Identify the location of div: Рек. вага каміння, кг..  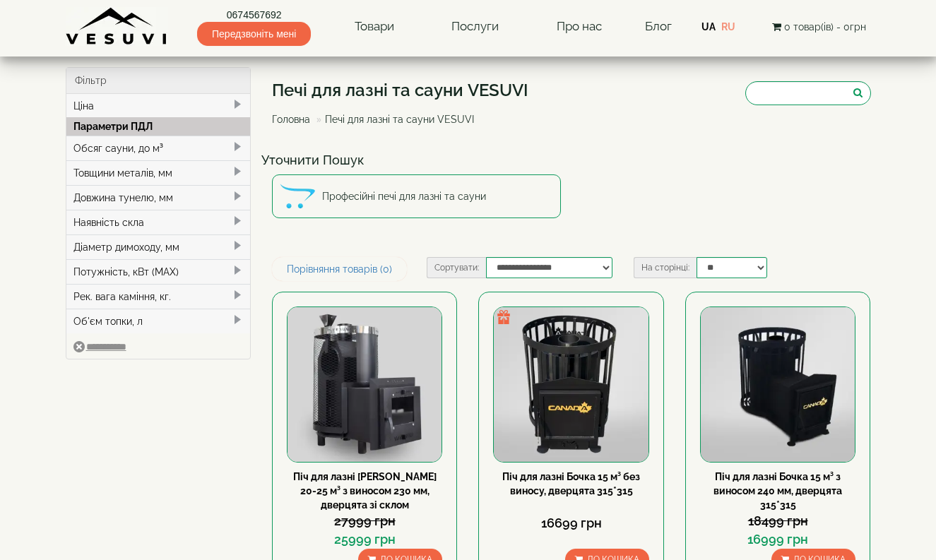
(158, 296).